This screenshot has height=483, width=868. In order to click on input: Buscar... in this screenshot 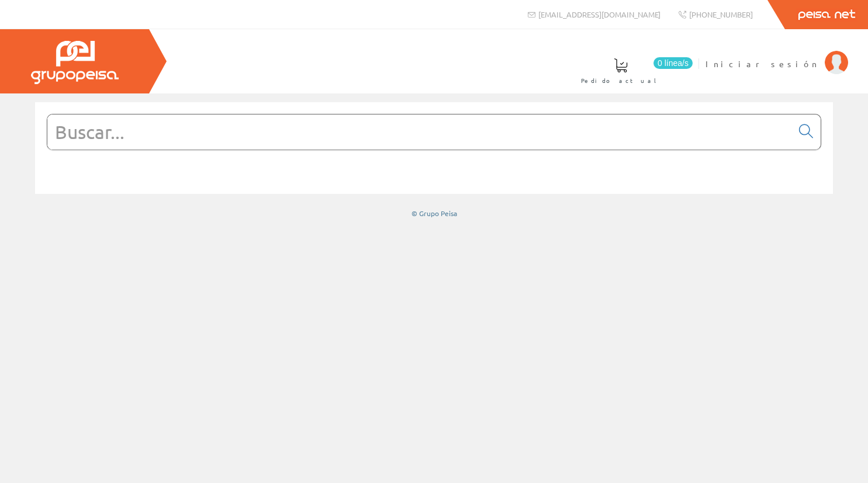, I will do `click(420, 132)`.